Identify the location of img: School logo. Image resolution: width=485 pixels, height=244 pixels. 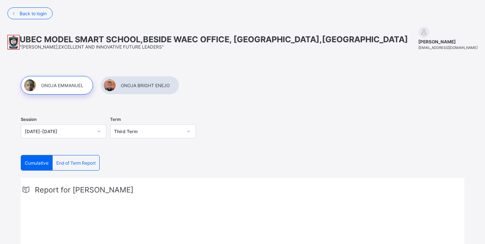
(13, 42).